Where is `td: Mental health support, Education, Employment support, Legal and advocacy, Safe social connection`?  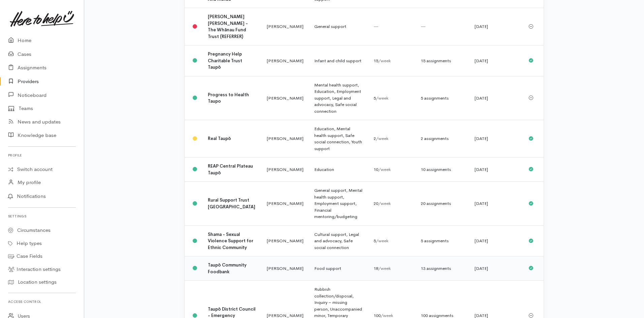 td: Mental health support, Education, Employment support, Legal and advocacy, Safe social connection is located at coordinates (339, 98).